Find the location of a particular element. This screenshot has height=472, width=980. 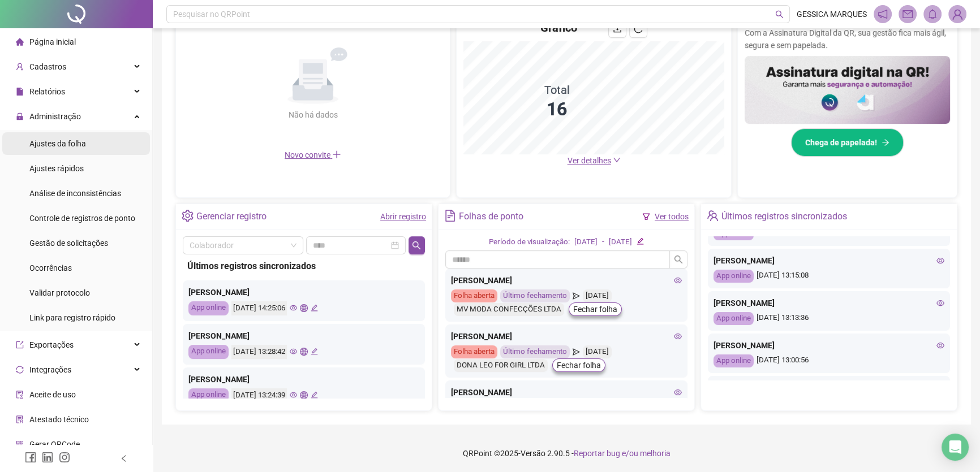

span: Reportar bug e/ou melhoria is located at coordinates (622, 453).